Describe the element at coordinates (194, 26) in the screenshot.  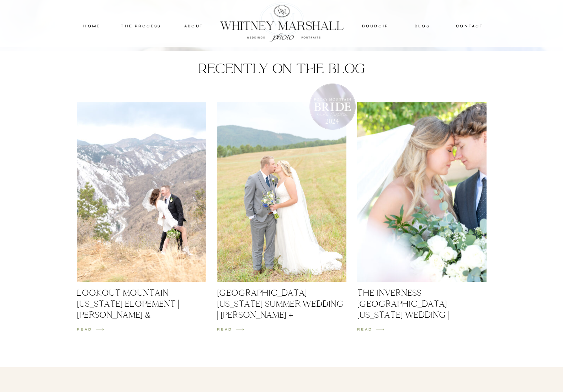
I see `nav: about` at that location.